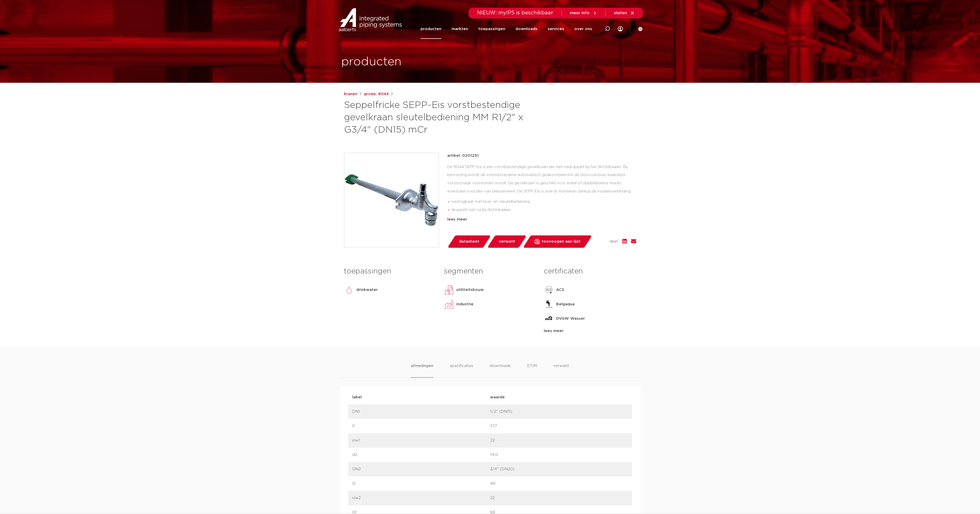  I want to click on li: ETIM, so click(532, 370).